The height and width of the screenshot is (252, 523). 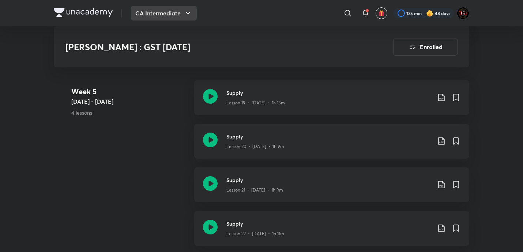 I want to click on img: avatar, so click(x=381, y=13).